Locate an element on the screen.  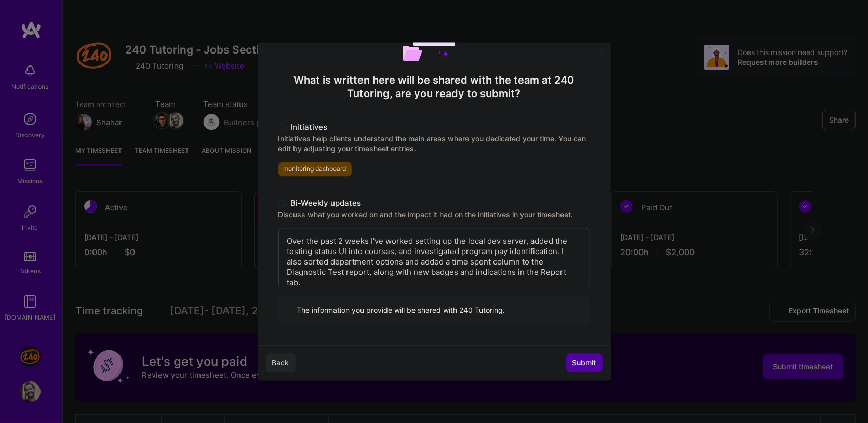
i: icon DocumentBlack is located at coordinates (282, 203).